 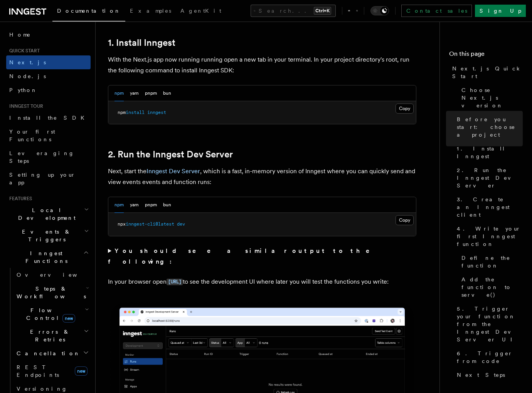 What do you see at coordinates (490, 98) in the screenshot?
I see `a: Choose Next.js version` at bounding box center [490, 98].